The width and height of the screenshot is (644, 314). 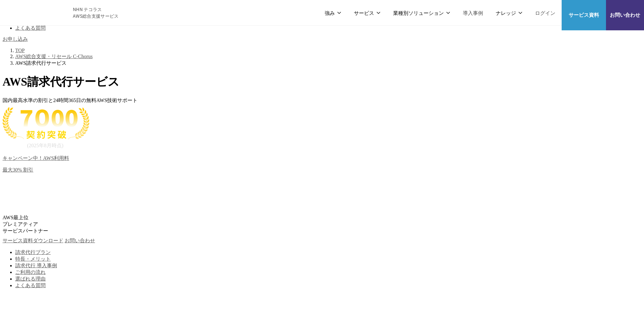 I want to click on img: AWSプレミアティアサービスパートナー, so click(x=19, y=193).